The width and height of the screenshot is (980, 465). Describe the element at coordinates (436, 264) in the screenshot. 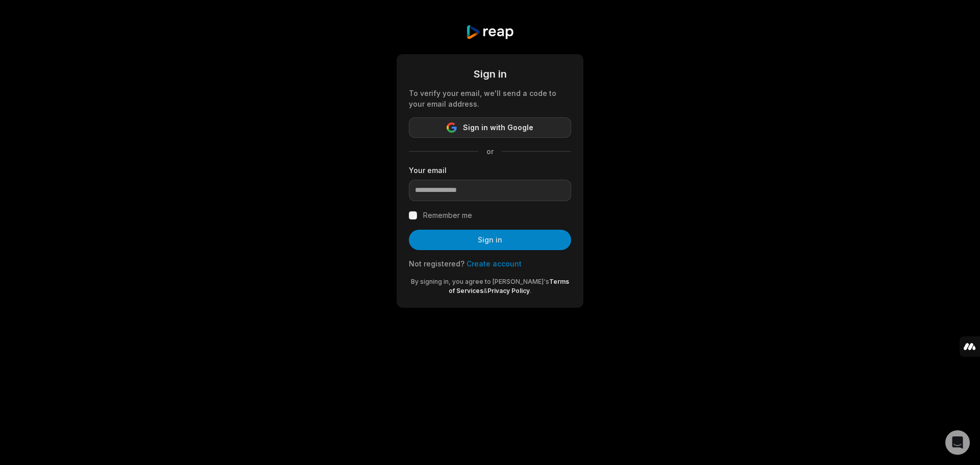

I see `span: Not registered?` at that location.